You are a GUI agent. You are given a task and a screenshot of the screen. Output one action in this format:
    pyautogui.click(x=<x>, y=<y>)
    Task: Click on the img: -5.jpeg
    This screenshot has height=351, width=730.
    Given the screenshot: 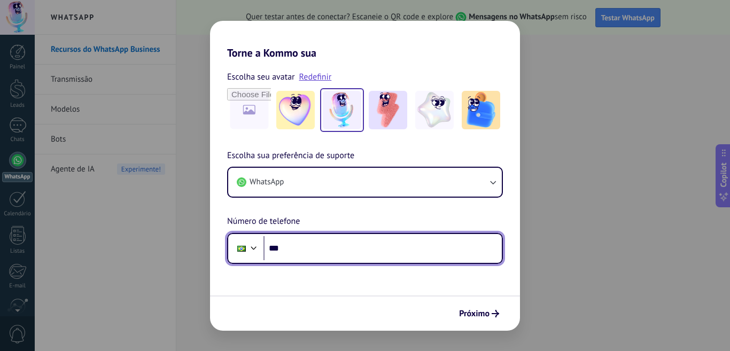 What is the action you would take?
    pyautogui.click(x=481, y=110)
    